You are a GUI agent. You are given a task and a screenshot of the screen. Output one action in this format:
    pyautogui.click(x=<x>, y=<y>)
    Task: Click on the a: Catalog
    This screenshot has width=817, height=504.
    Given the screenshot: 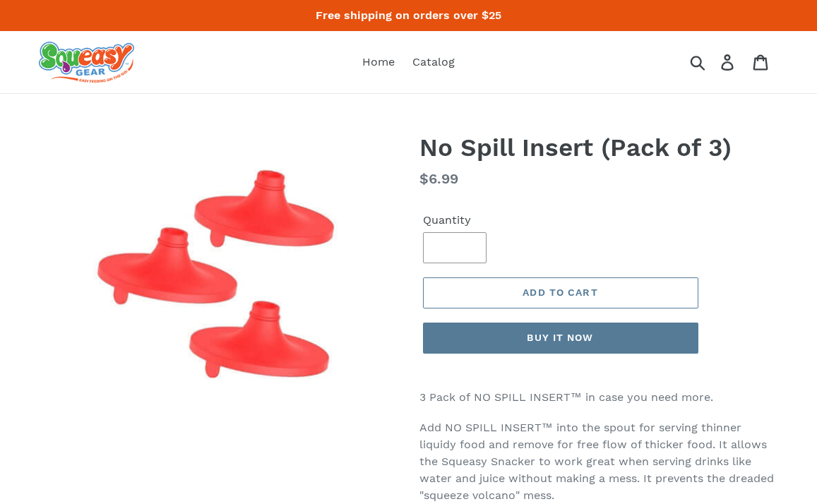 What is the action you would take?
    pyautogui.click(x=433, y=62)
    